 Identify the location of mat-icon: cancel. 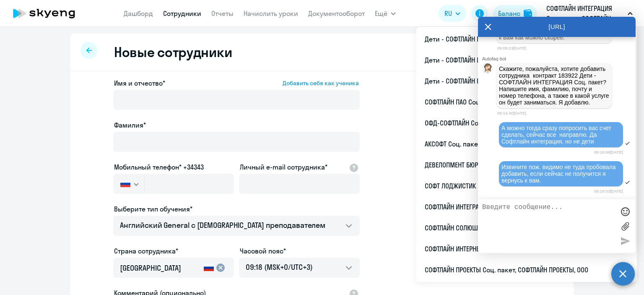
(221, 268).